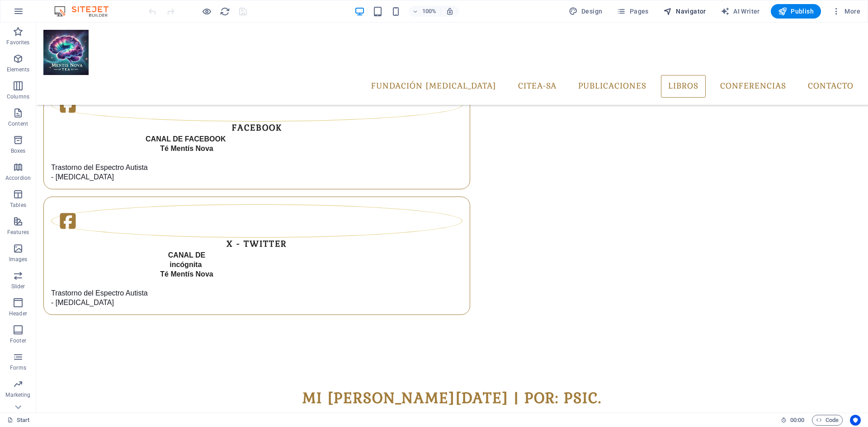  Describe the element at coordinates (18, 96) in the screenshot. I see `p: Columns` at that location.